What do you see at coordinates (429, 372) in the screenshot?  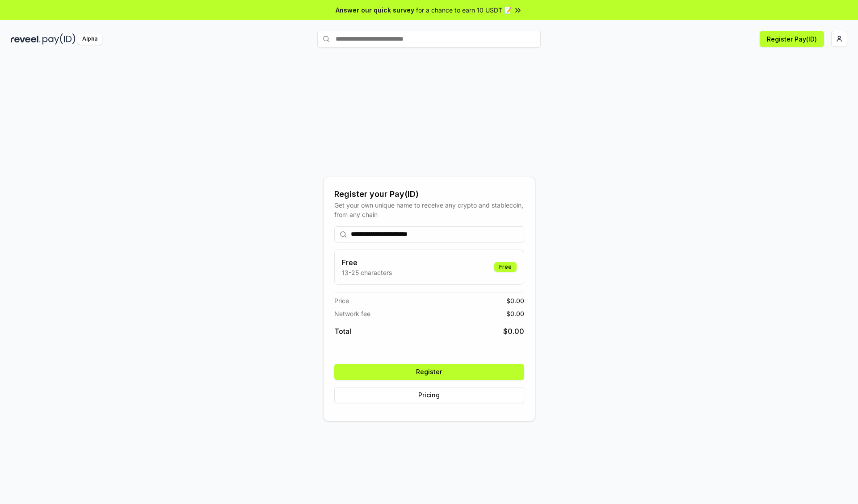 I see `button: Register` at bounding box center [429, 372].